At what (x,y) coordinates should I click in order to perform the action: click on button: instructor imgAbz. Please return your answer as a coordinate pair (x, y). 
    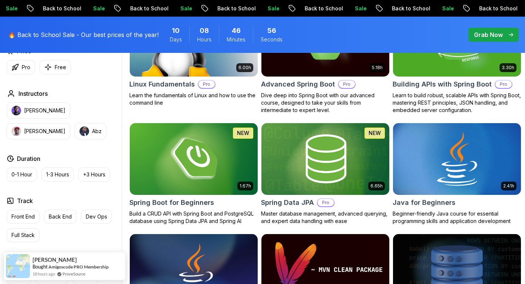
    Looking at the image, I should click on (91, 131).